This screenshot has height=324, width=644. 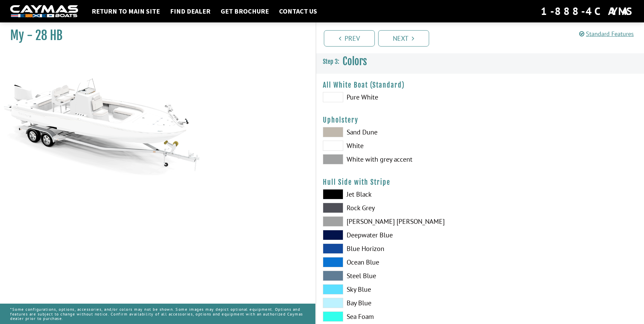 I want to click on h4: Hull Side with Stripe, so click(x=480, y=182).